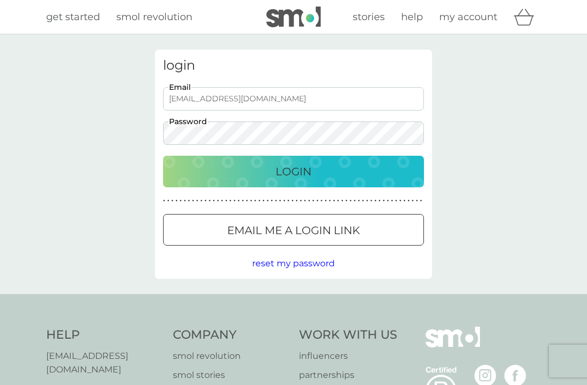  What do you see at coordinates (369, 17) in the screenshot?
I see `span: stories` at bounding box center [369, 17].